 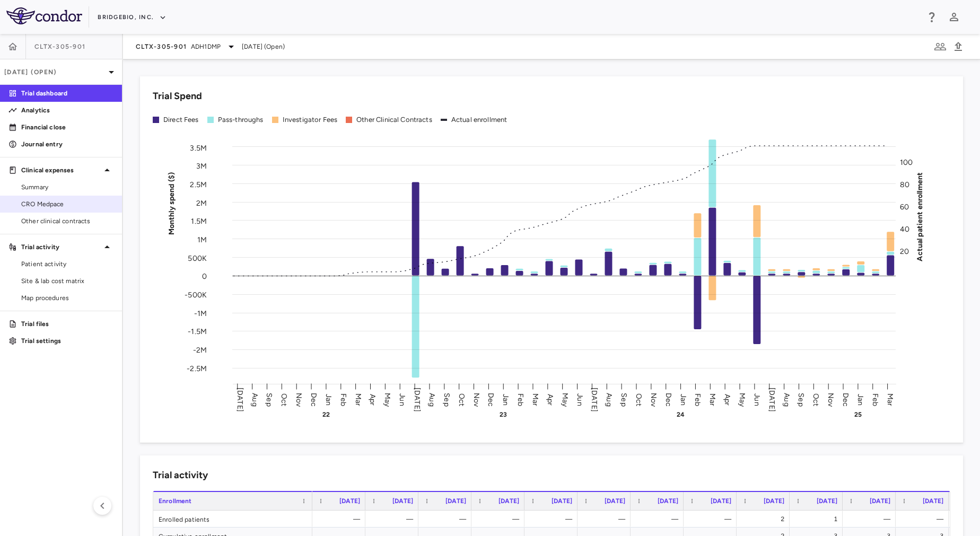 What do you see at coordinates (202, 239) in the screenshot?
I see `tspan: 1M` at bounding box center [202, 239].